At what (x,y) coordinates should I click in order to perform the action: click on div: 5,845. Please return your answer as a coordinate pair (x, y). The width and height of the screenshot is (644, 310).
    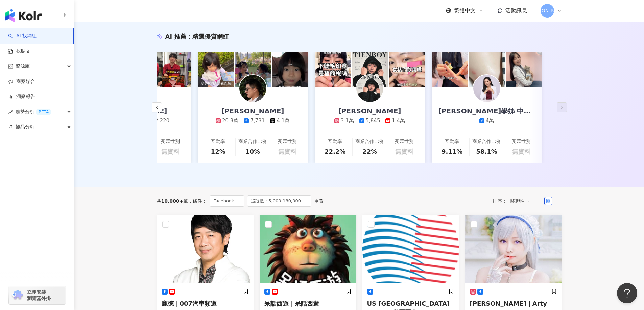
    Looking at the image, I should click on (373, 121).